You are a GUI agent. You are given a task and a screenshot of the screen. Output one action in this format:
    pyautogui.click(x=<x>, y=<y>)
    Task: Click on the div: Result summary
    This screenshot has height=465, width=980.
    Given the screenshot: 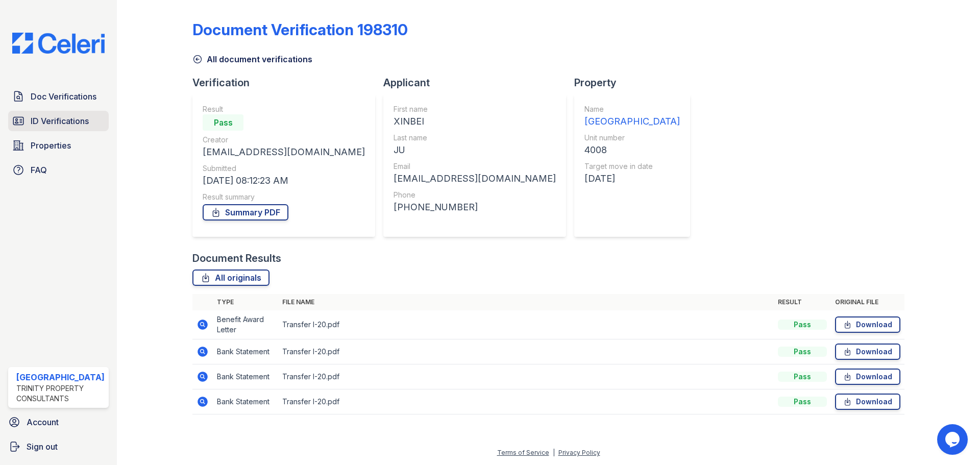 What is the action you would take?
    pyautogui.click(x=283, y=197)
    